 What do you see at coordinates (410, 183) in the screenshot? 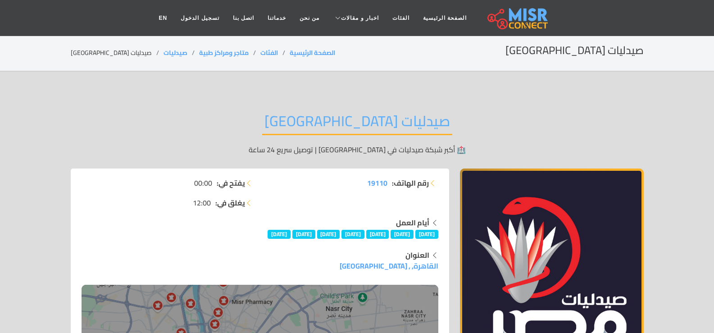
I see `strong: رقم الهاتف:` at bounding box center [410, 183].